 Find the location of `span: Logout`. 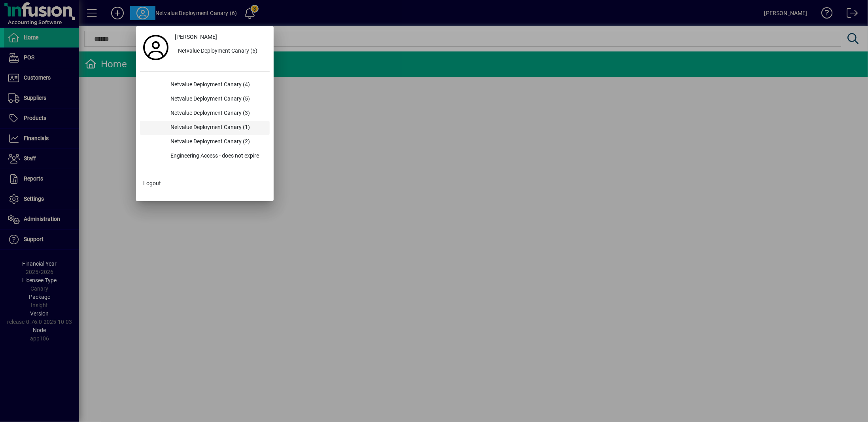

span: Logout is located at coordinates (152, 183).